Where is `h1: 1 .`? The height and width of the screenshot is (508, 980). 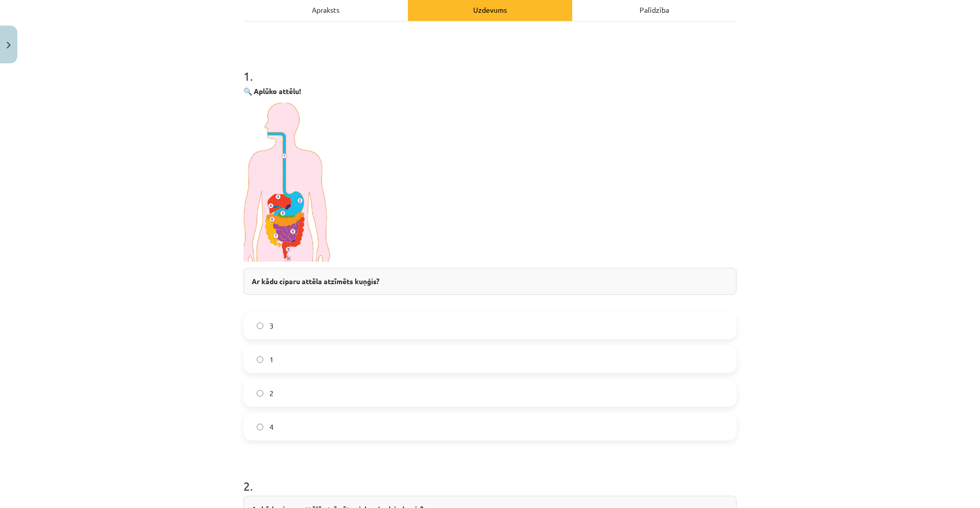
h1: 1 . is located at coordinates (490, 67).